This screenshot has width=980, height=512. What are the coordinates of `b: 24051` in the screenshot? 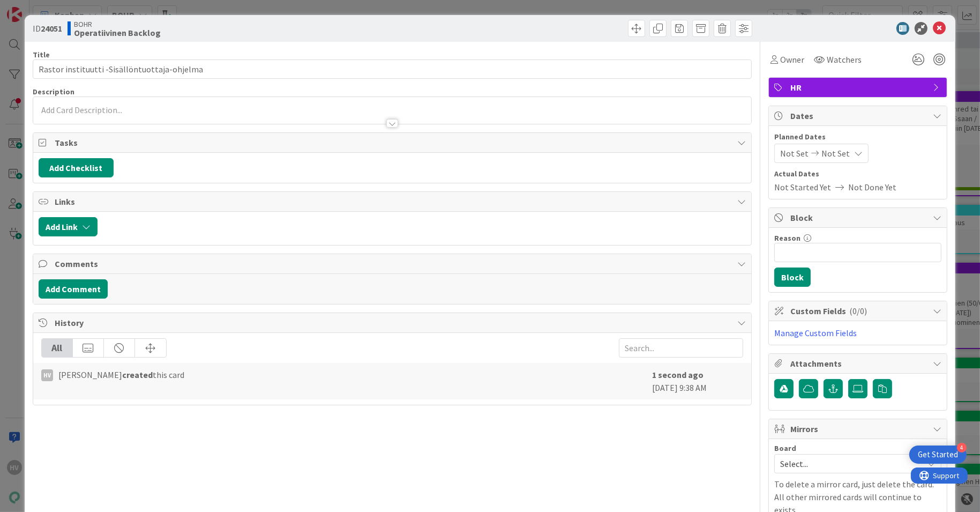 It's located at (51, 28).